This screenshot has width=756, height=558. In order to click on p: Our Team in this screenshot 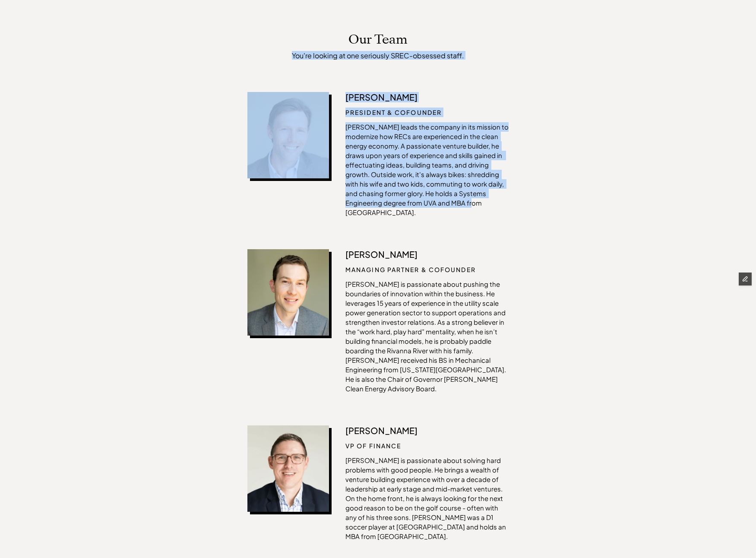, I will do `click(378, 40)`.